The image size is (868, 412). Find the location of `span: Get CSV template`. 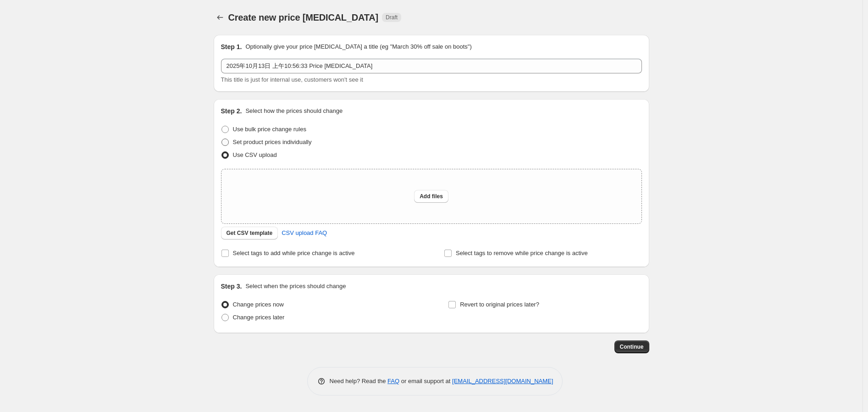

span: Get CSV template is located at coordinates (250, 233).